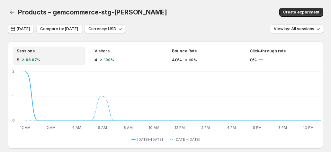  Describe the element at coordinates (205, 128) in the screenshot. I see `text: 2 PM` at that location.